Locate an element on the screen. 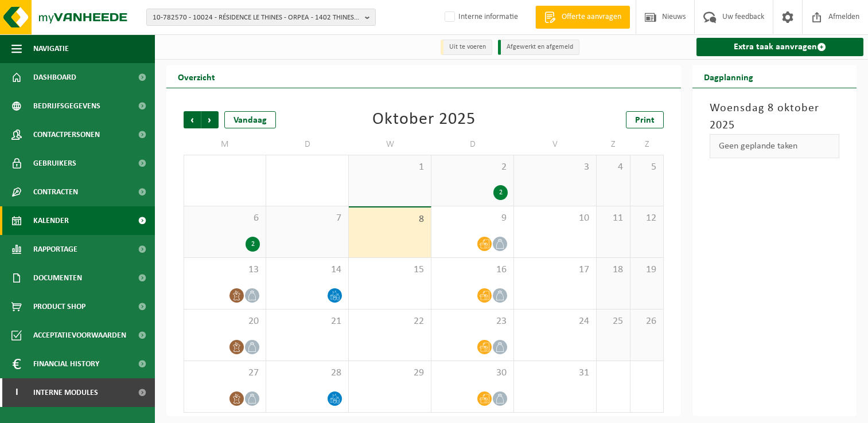  span: 15 is located at coordinates (389, 270).